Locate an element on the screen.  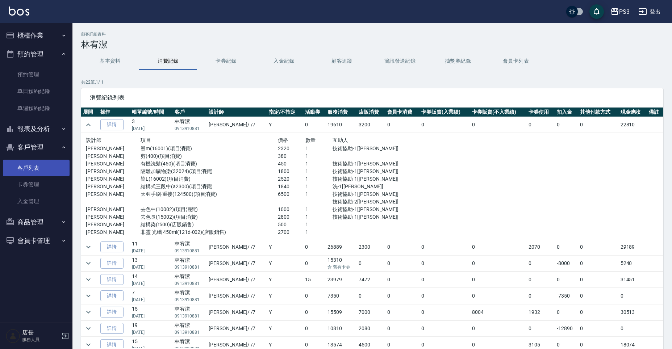
td: -8000 is located at coordinates (567, 263).